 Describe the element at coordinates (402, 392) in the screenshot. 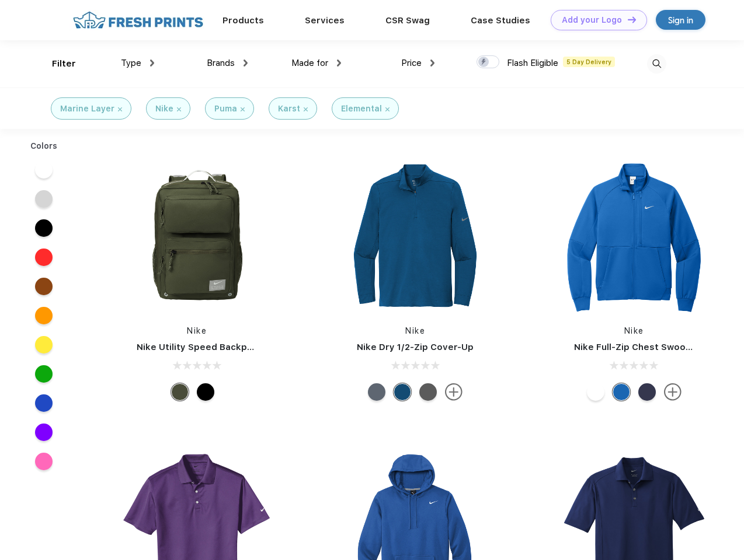

I see `div: Gym Blue` at that location.